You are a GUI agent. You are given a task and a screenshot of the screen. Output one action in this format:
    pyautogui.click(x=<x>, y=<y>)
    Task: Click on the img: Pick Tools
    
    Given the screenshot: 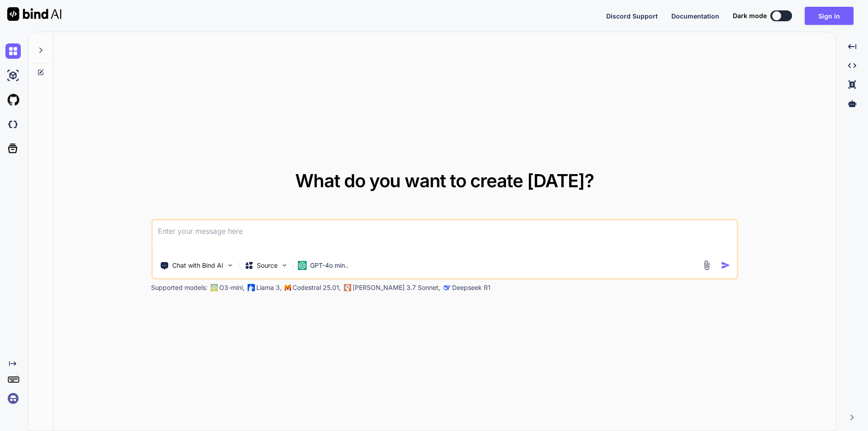 What is the action you would take?
    pyautogui.click(x=230, y=265)
    